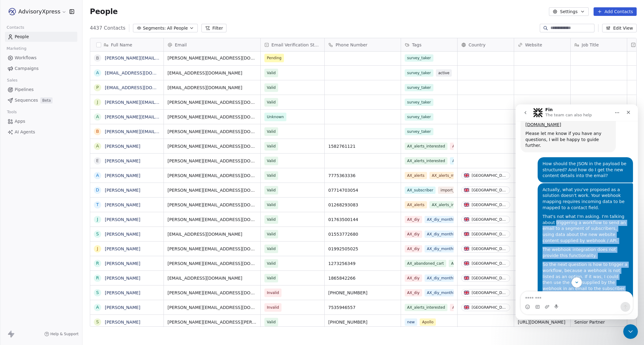 Image resolution: width=644 pixels, height=345 pixels. Describe the element at coordinates (127, 189) in the screenshot. I see `div: grid` at that location.